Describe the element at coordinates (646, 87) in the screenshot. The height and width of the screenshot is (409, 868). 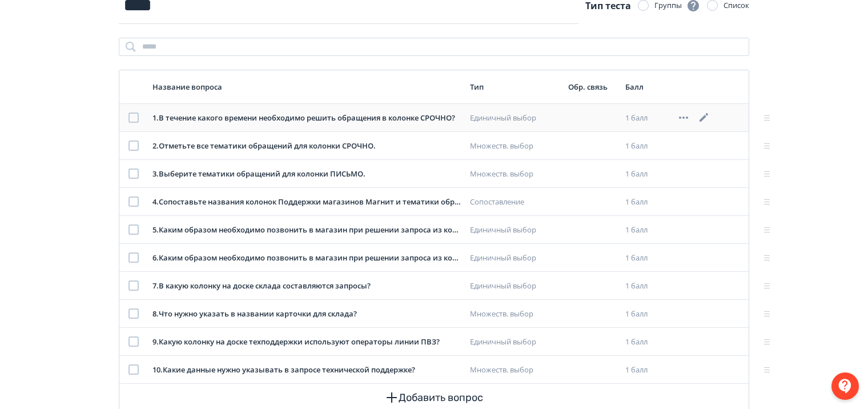
I see `div: Балл` at that location.